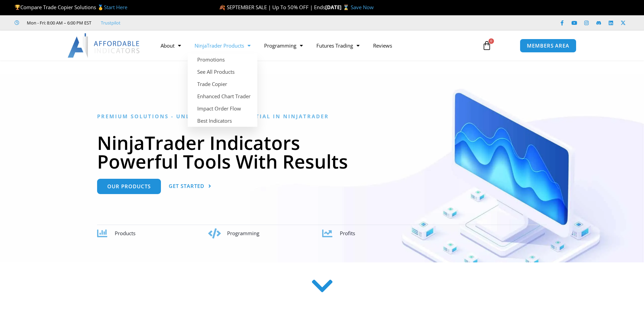  What do you see at coordinates (129, 187) in the screenshot?
I see `a: Our Products` at bounding box center [129, 187].